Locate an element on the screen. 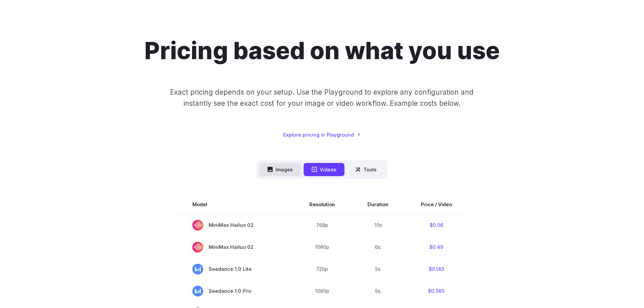 The height and width of the screenshot is (308, 644). span: Seedance 1.0 Pro is located at coordinates (235, 291).